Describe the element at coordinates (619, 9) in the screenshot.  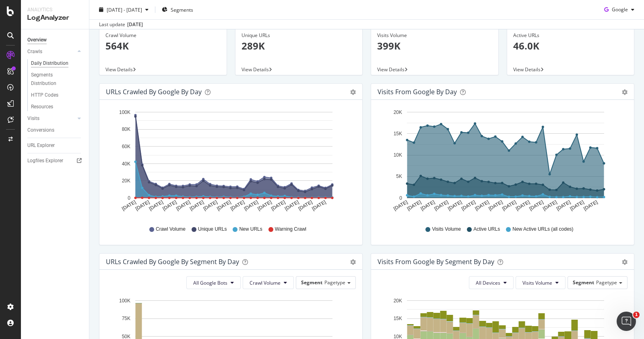
I see `span: Google` at that location.